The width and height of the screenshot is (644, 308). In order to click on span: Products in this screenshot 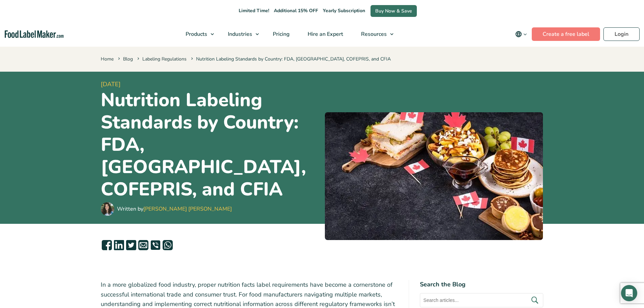, I will do `click(196, 34)`.